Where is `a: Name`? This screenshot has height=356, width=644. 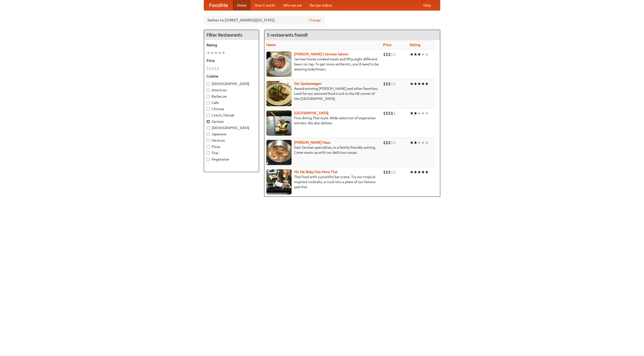
a: Name is located at coordinates (271, 45).